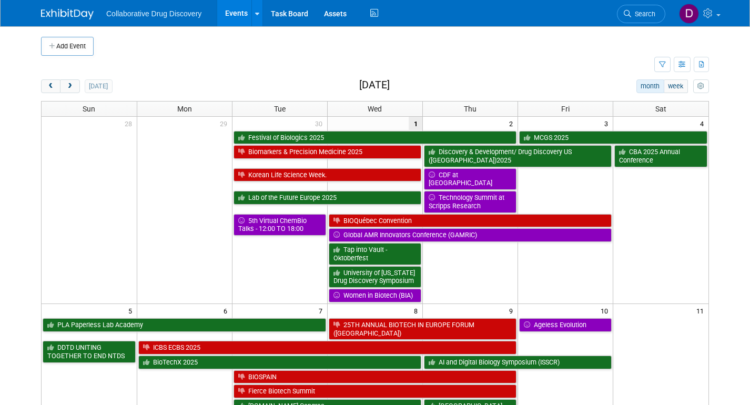 The image size is (750, 405). I want to click on img: ExhibitDay, so click(67, 14).